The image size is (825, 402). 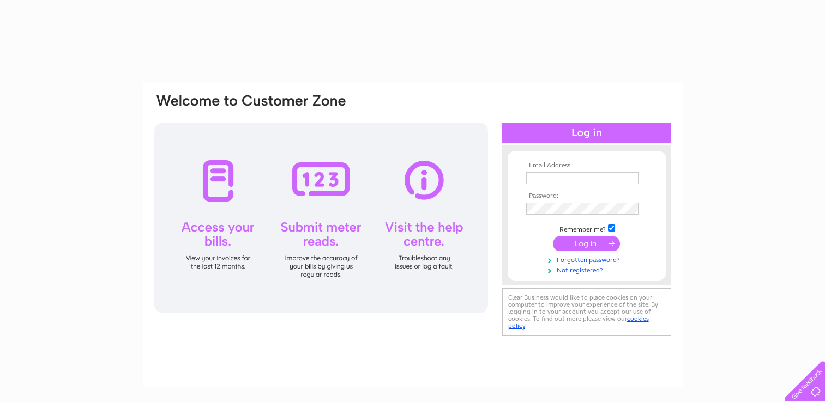 I want to click on th: Email Address:, so click(x=587, y=166).